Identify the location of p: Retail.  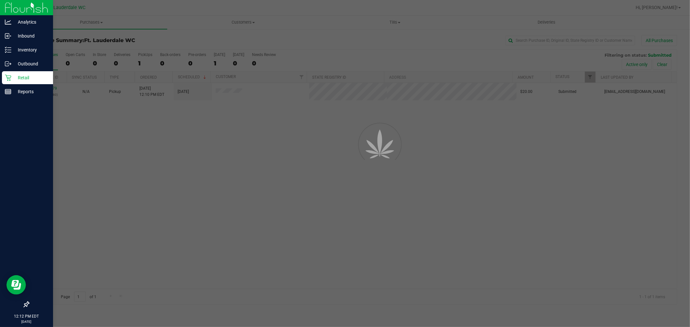
(31, 78).